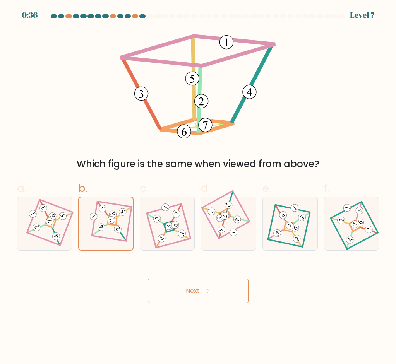 Image resolution: width=396 pixels, height=364 pixels. I want to click on button: Next, so click(198, 291).